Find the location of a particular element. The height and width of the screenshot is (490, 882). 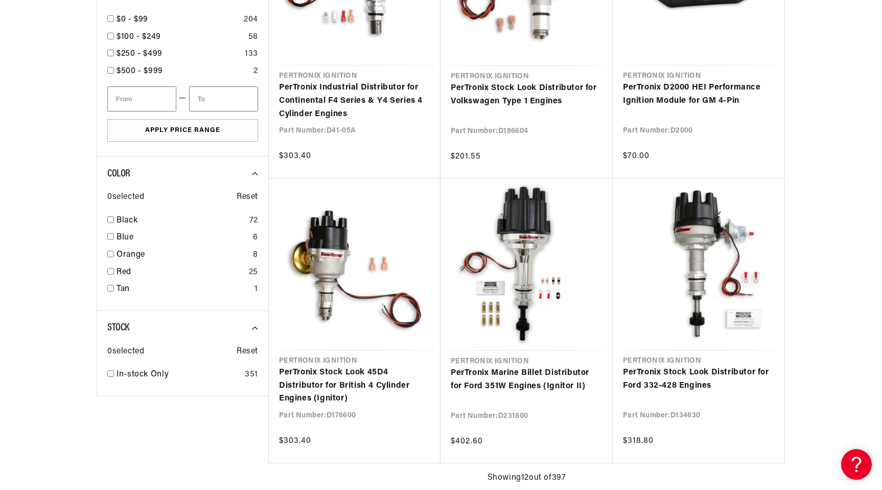

span: Color is located at coordinates (119, 174).